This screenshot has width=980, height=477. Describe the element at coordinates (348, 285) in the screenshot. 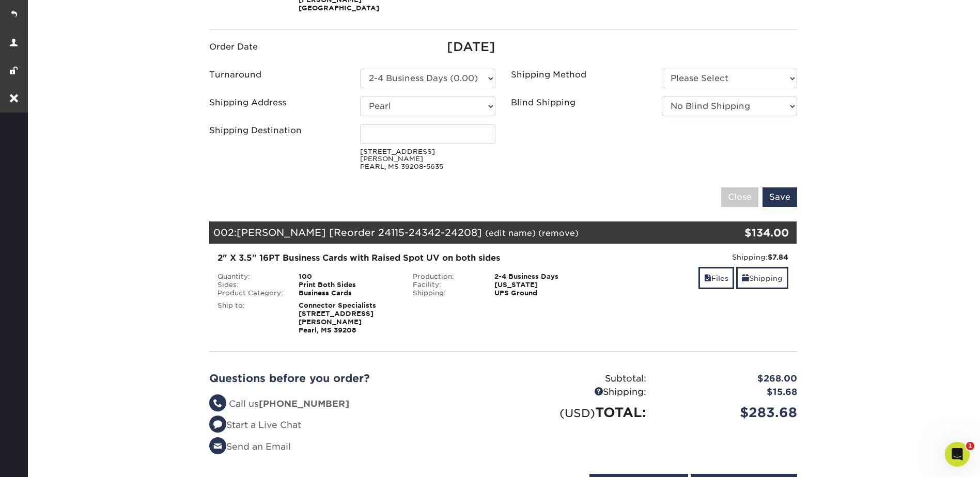

I see `div: Print Both Sides` at that location.